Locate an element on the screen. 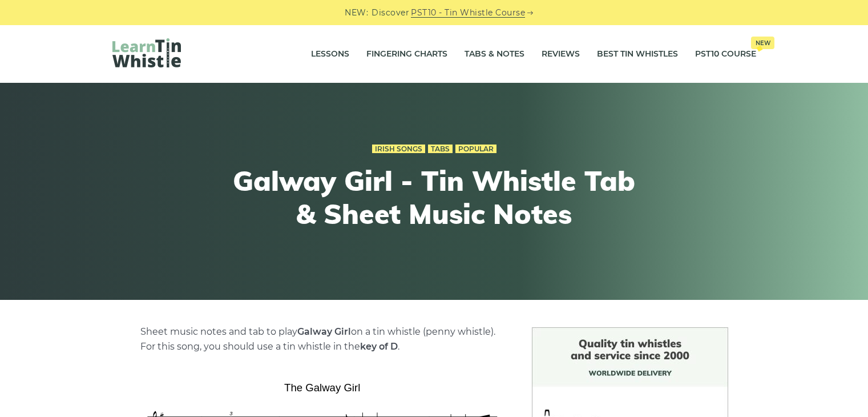  a: Irish Songs is located at coordinates (399, 149).